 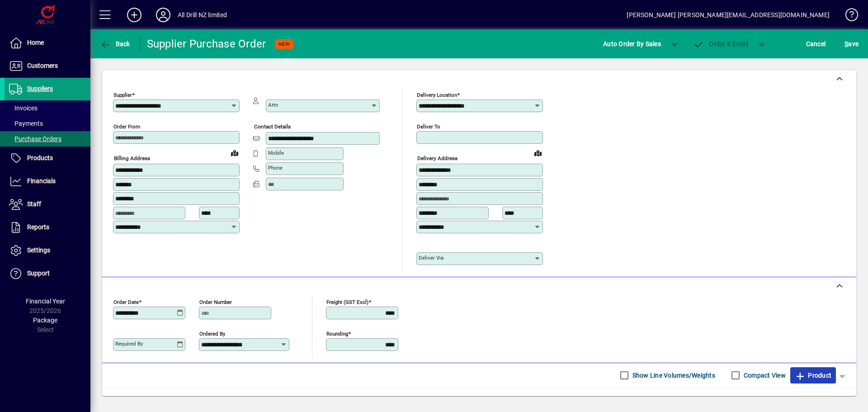 What do you see at coordinates (126, 301) in the screenshot?
I see `mat-label: Order date` at bounding box center [126, 301].